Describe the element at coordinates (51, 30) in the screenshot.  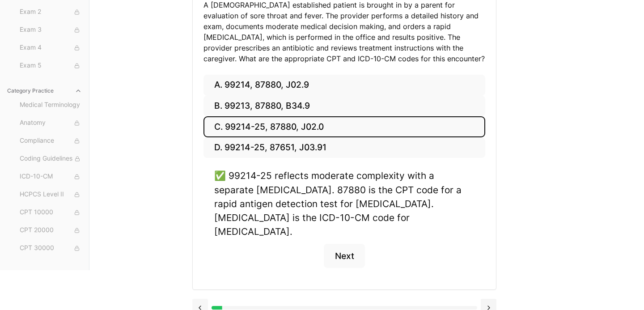
I see `button: Exam 3` at that location.